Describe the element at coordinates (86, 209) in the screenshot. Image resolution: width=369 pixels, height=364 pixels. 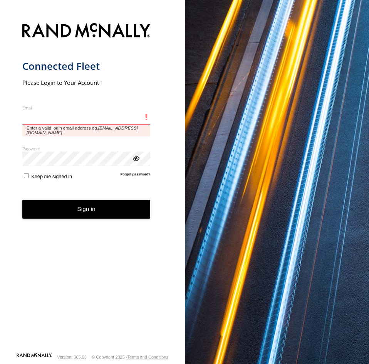
I see `button: Sign in` at that location.